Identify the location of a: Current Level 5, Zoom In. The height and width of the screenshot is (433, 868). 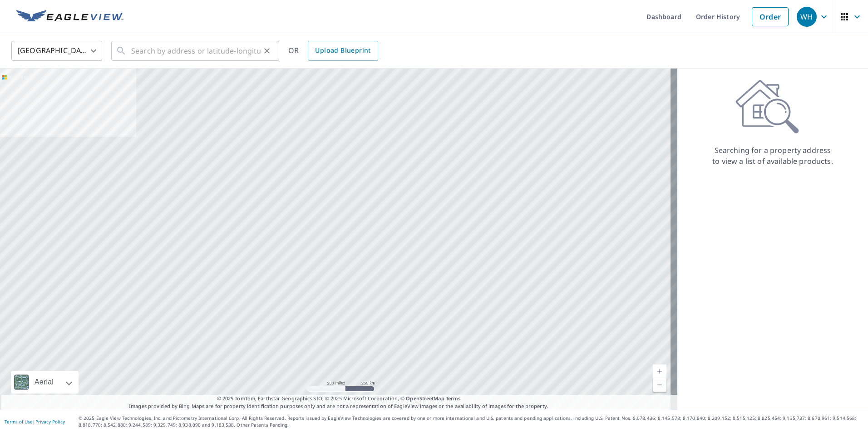
(660, 371).